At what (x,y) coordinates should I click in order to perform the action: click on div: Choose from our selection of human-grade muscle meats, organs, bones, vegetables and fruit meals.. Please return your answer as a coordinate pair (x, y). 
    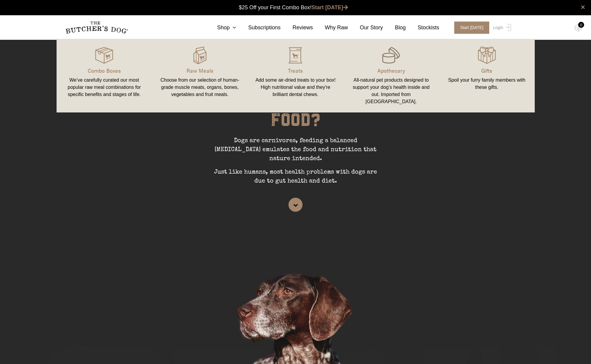
    Looking at the image, I should click on (200, 88).